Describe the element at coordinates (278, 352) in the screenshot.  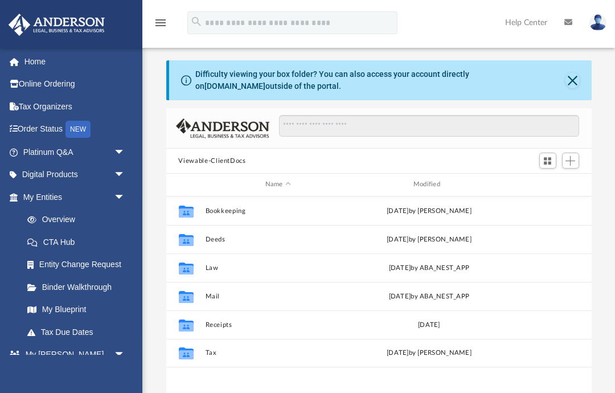
I see `button: Tax` at that location.